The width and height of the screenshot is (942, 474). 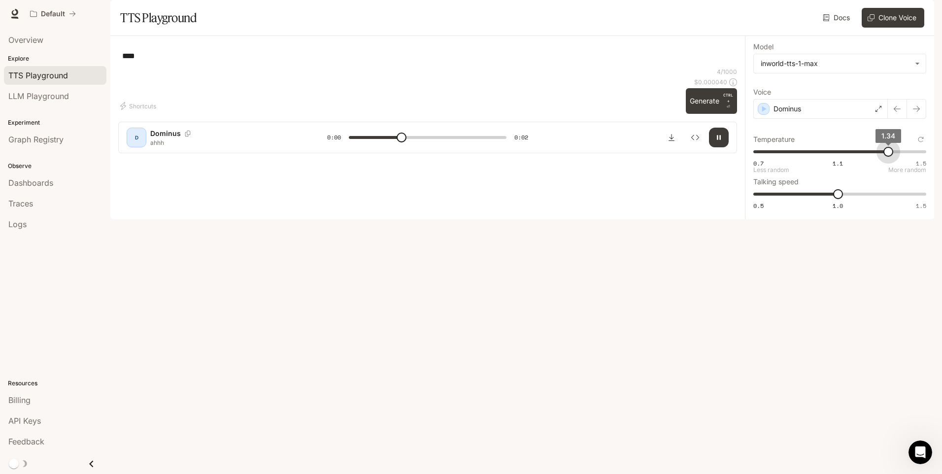 I want to click on button: Copy Voice ID, so click(x=188, y=134).